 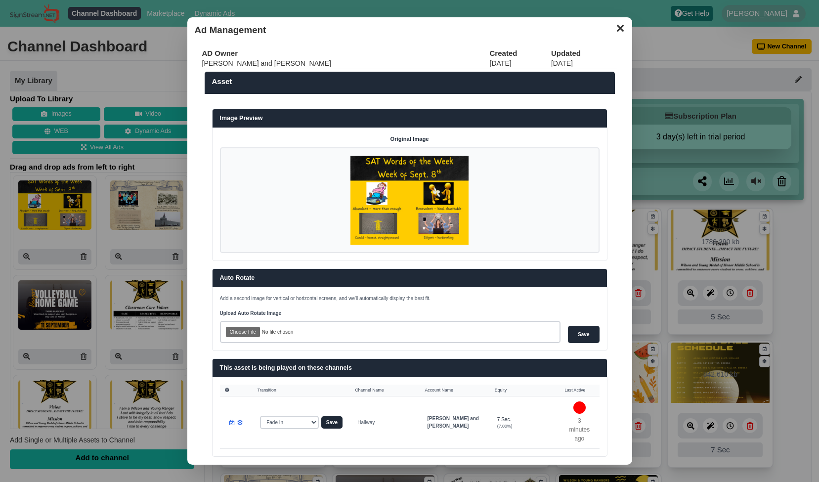 I want to click on th: Last Active, so click(x=579, y=390).